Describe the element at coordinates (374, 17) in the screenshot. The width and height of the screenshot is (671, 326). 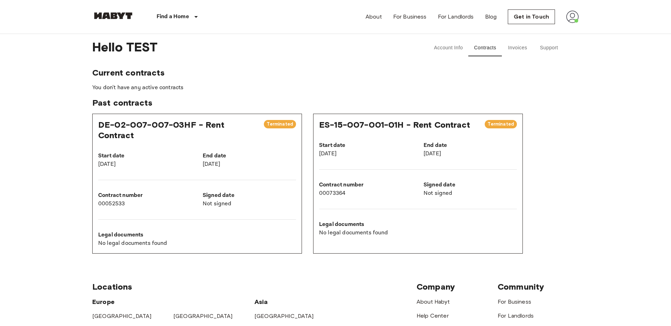
I see `a: About` at that location.